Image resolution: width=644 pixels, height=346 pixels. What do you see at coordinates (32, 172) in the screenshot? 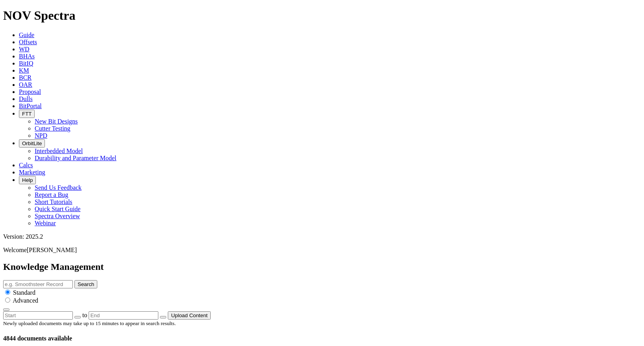
I see `a: Marketing` at bounding box center [32, 172].